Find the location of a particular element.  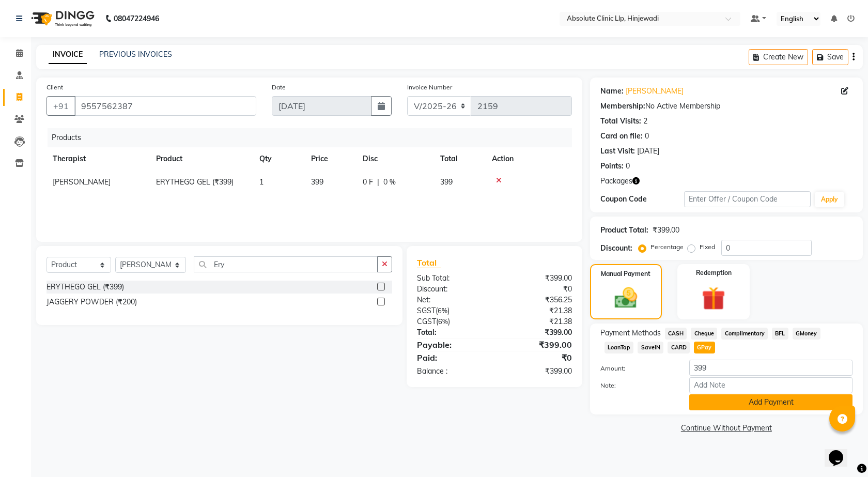

span: CARD is located at coordinates (678, 347).